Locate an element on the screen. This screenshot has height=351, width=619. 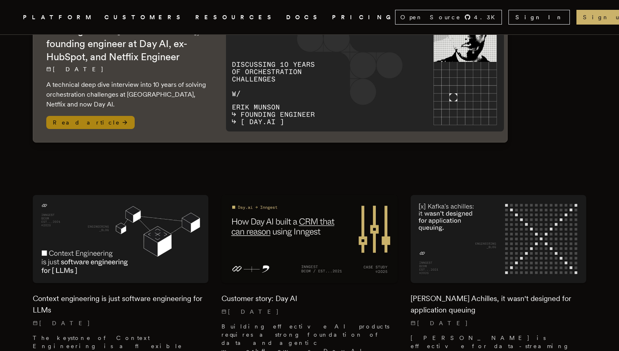
button: PLATFORM is located at coordinates (59, 17).